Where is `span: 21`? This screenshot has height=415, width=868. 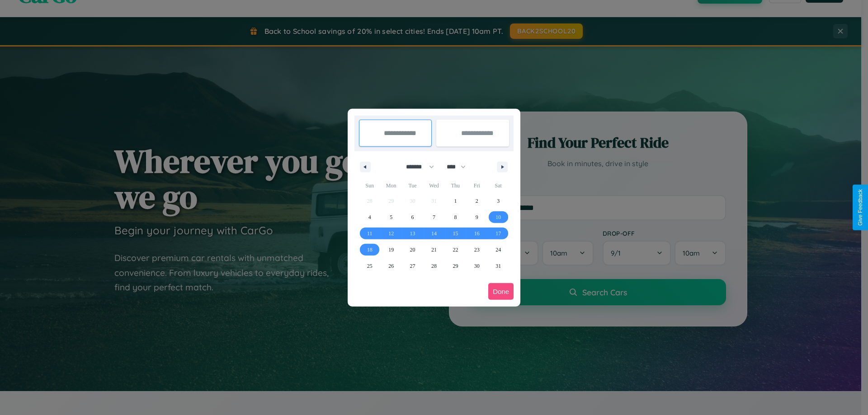 span: 21 is located at coordinates (434, 250).